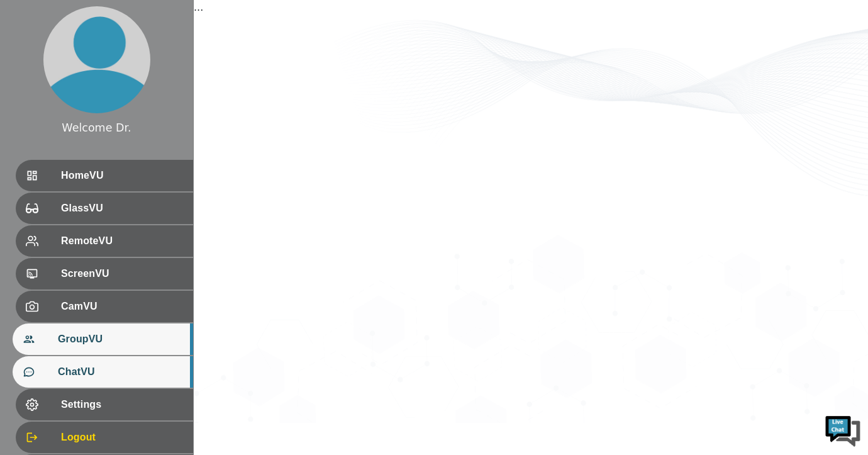 The width and height of the screenshot is (868, 455). I want to click on div: Chat with us now, so click(139, 74).